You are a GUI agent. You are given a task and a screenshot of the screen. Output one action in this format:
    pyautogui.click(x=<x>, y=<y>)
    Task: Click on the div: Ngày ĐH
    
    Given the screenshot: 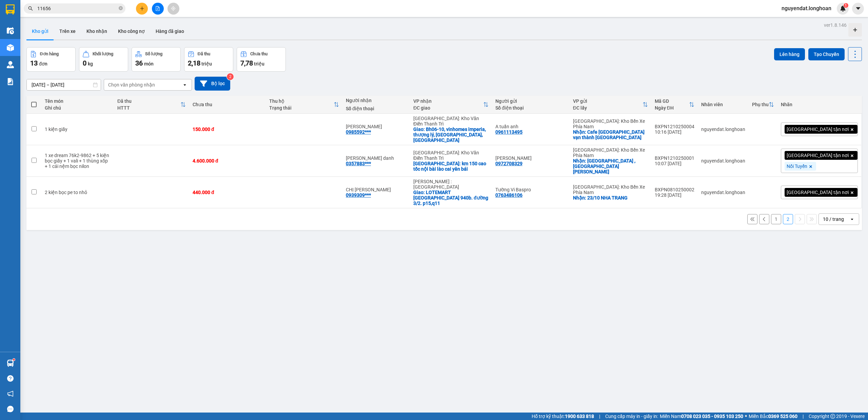 What is the action you would take?
    pyautogui.click(x=672, y=108)
    